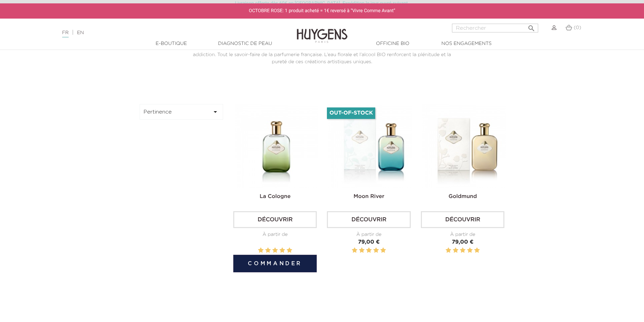 This screenshot has height=322, width=644. What do you see at coordinates (463, 146) in the screenshot?
I see `img: Goldmund` at bounding box center [463, 146].